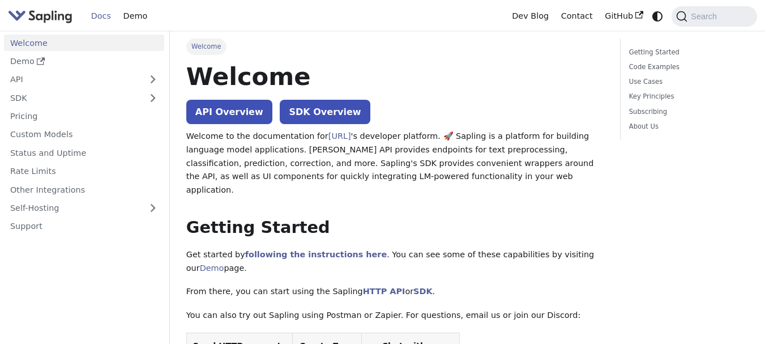 The width and height of the screenshot is (765, 344). Describe the element at coordinates (395, 261) in the screenshot. I see `p: Get started by . You can see some of these capabilities by visiting our page.` at that location.